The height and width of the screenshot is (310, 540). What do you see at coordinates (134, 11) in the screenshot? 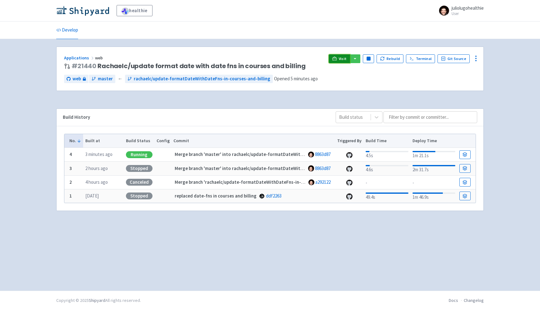
I see `a: healthie` at bounding box center [134, 11].